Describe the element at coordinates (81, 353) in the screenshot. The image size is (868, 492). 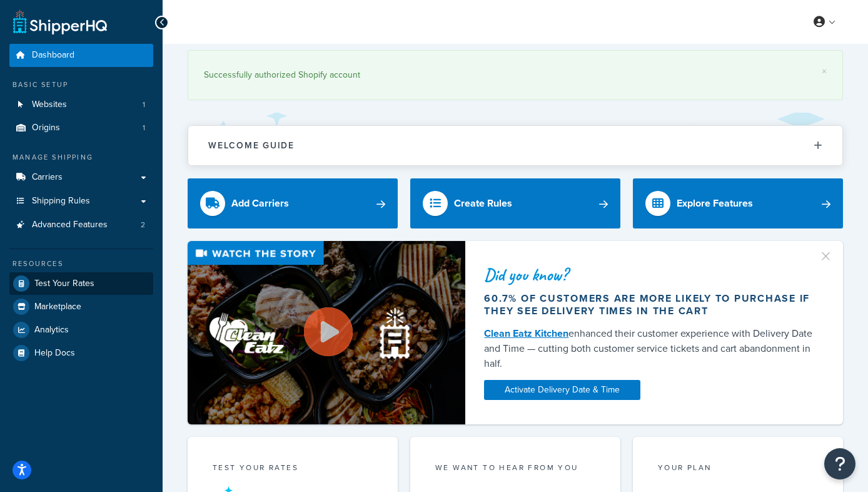
I see `li: Help Docs` at that location.